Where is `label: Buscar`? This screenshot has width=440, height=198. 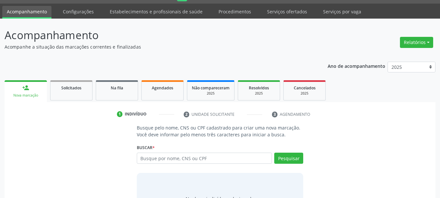
label: Buscar is located at coordinates (146, 147).